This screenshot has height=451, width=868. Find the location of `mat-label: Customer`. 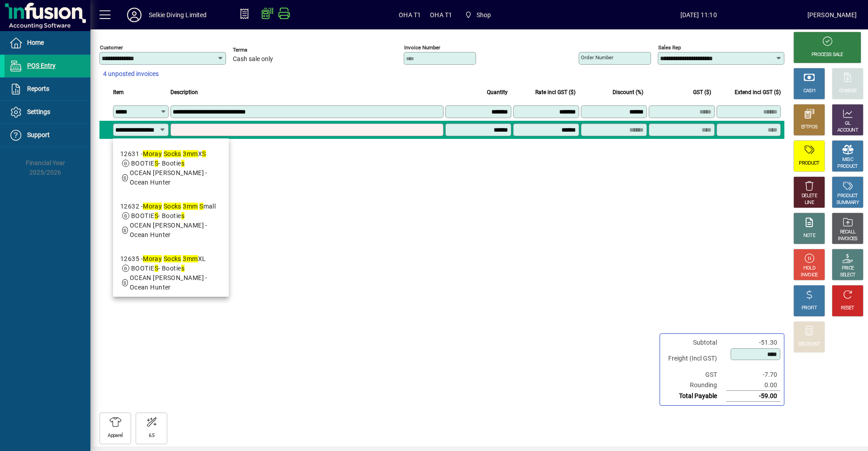

mat-label: Customer is located at coordinates (111, 48).